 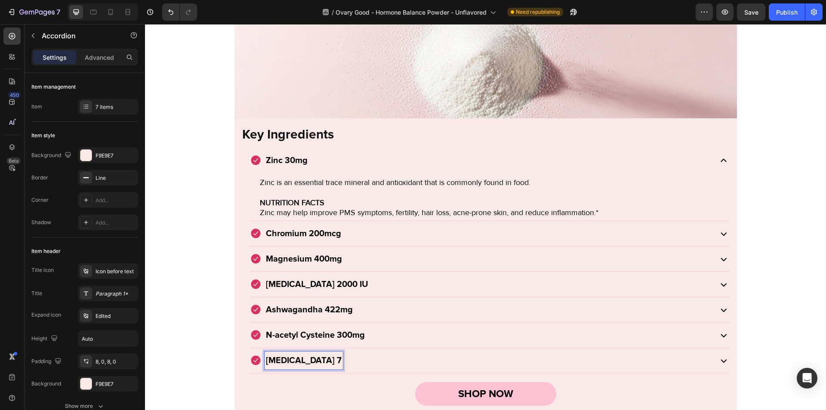 What do you see at coordinates (807, 378) in the screenshot?
I see `div: Open Intercom Messenger` at bounding box center [807, 378].